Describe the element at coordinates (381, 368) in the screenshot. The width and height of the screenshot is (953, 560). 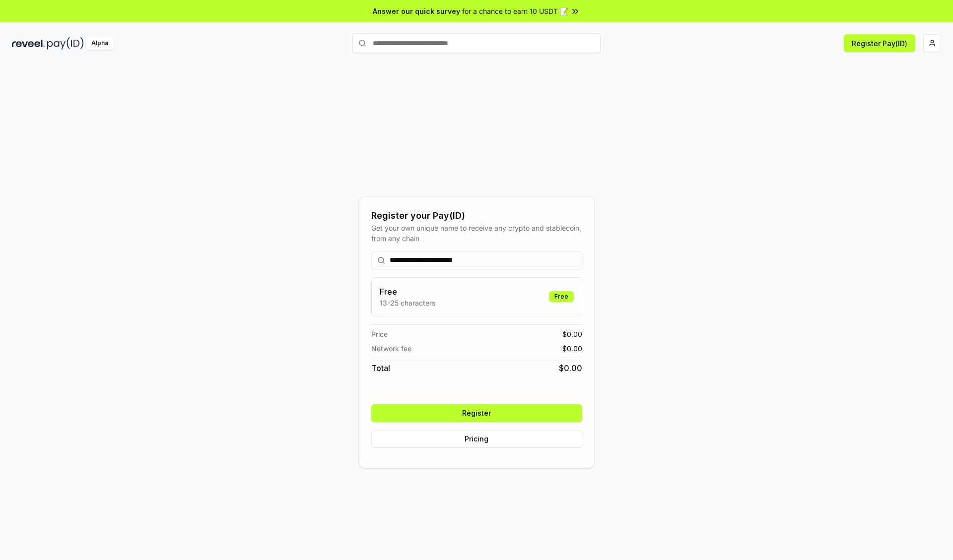
I see `span: Total` at that location.